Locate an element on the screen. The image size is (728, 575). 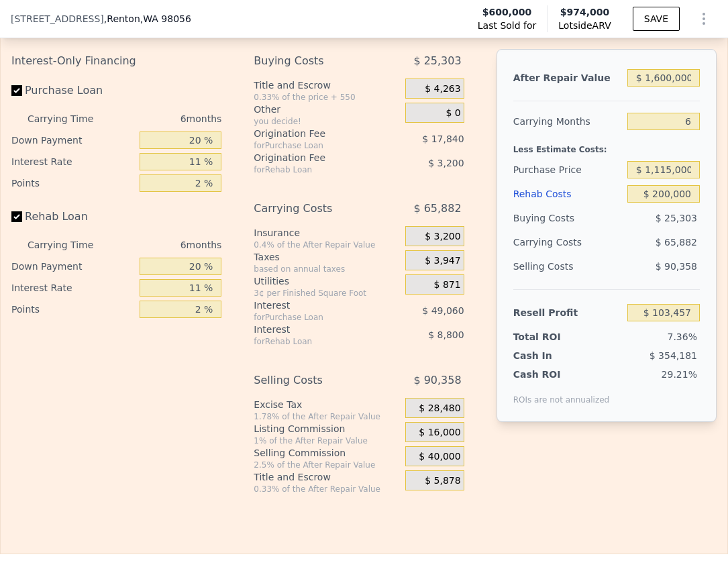
div: Insurance is located at coordinates (327, 233).